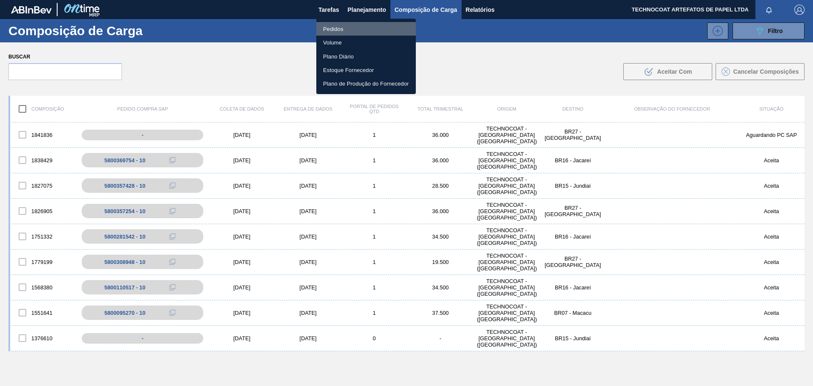 This screenshot has height=386, width=813. I want to click on font: Plano Diário, so click(338, 56).